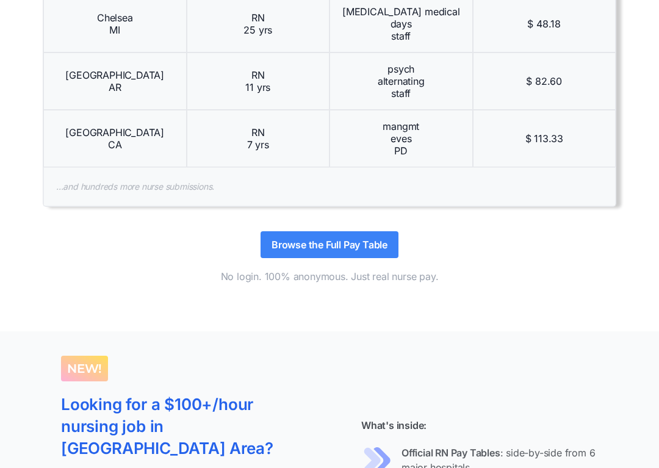 The height and width of the screenshot is (468, 659). I want to click on p: What's inside:, so click(449, 426).